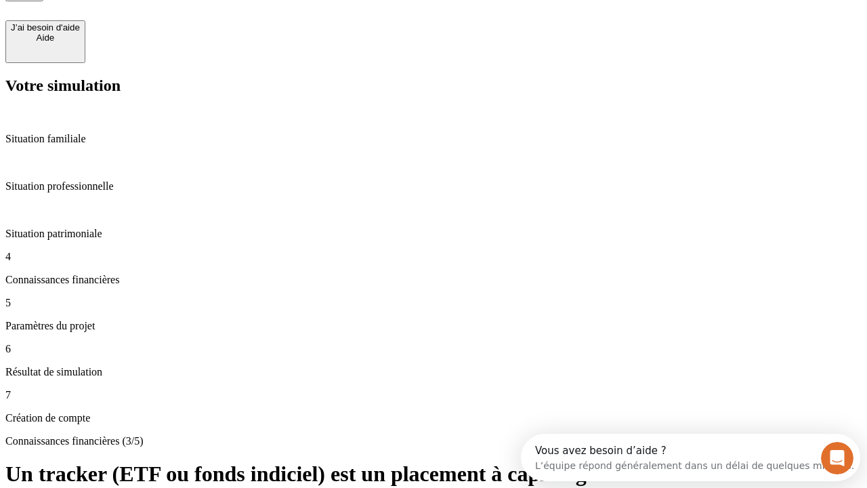 The width and height of the screenshot is (867, 488). Describe the element at coordinates (434, 186) in the screenshot. I see `p: Situation professionnelle` at that location.